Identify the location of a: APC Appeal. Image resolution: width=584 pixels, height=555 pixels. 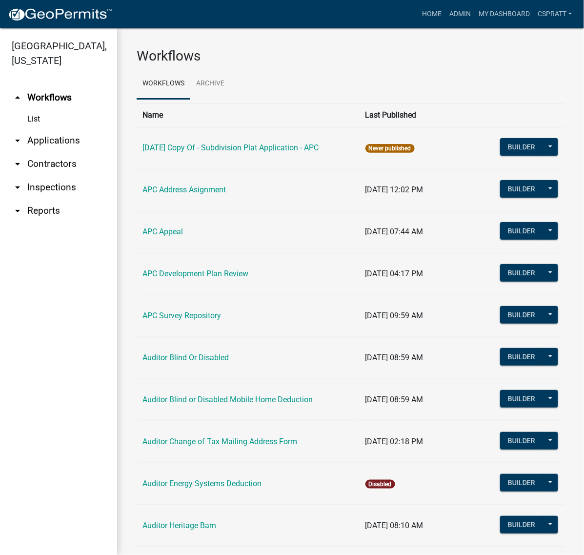
(162, 231).